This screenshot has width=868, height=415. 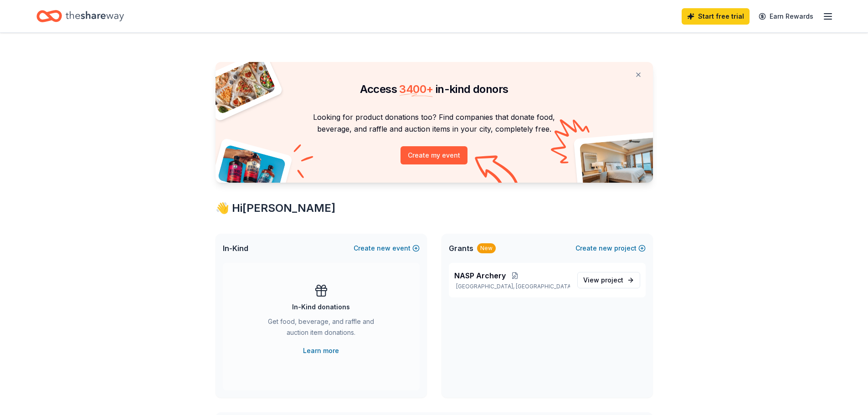 What do you see at coordinates (610, 248) in the screenshot?
I see `button: Createnewproject` at bounding box center [610, 248].